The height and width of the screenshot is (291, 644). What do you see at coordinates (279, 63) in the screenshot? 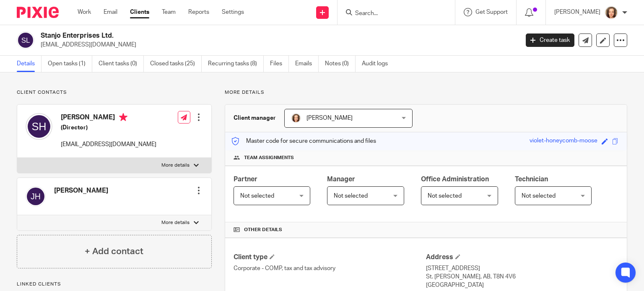
I see `a: Files` at bounding box center [279, 63].